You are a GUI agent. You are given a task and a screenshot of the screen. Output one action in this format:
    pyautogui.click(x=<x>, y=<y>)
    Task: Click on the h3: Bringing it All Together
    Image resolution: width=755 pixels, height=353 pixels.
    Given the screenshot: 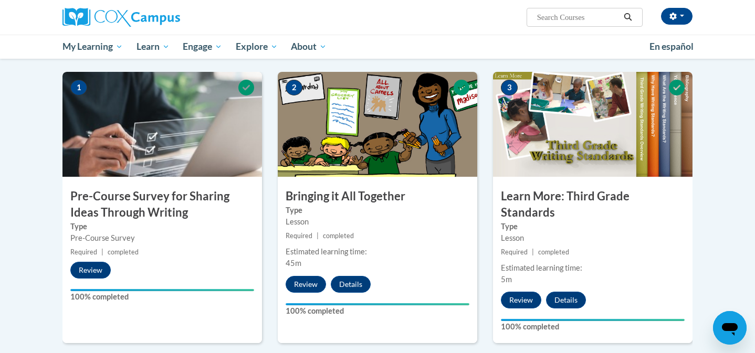 What is the action you would take?
    pyautogui.click(x=377, y=196)
    